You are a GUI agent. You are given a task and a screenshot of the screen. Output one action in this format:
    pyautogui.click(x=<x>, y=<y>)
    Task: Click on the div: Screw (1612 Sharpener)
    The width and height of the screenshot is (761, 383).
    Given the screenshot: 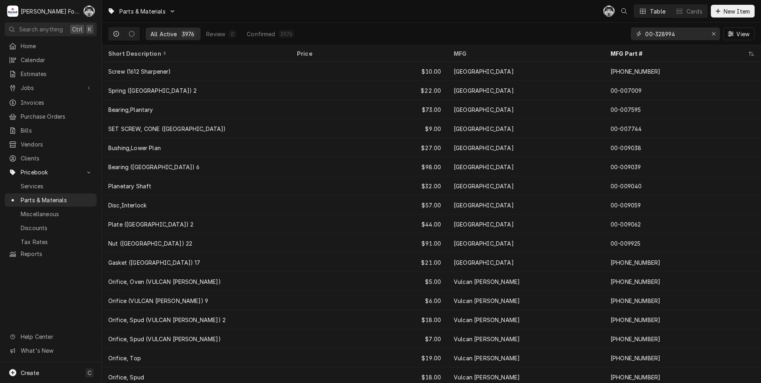 What is the action you would take?
    pyautogui.click(x=140, y=71)
    